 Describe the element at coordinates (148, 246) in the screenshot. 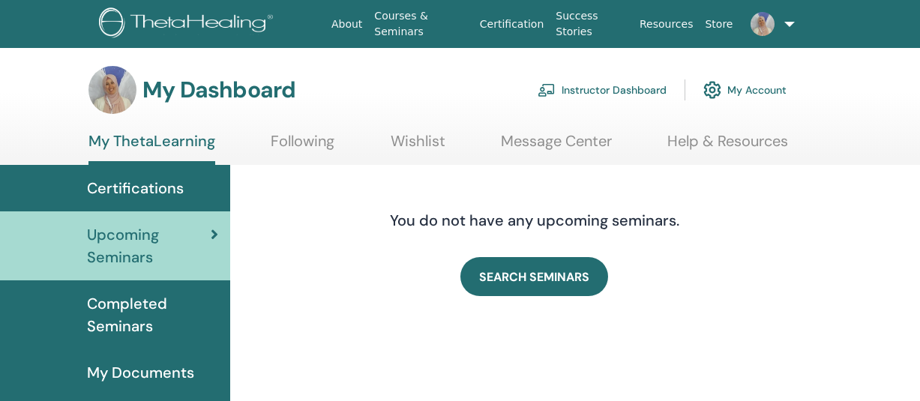

I see `span: Upcoming Seminars` at that location.